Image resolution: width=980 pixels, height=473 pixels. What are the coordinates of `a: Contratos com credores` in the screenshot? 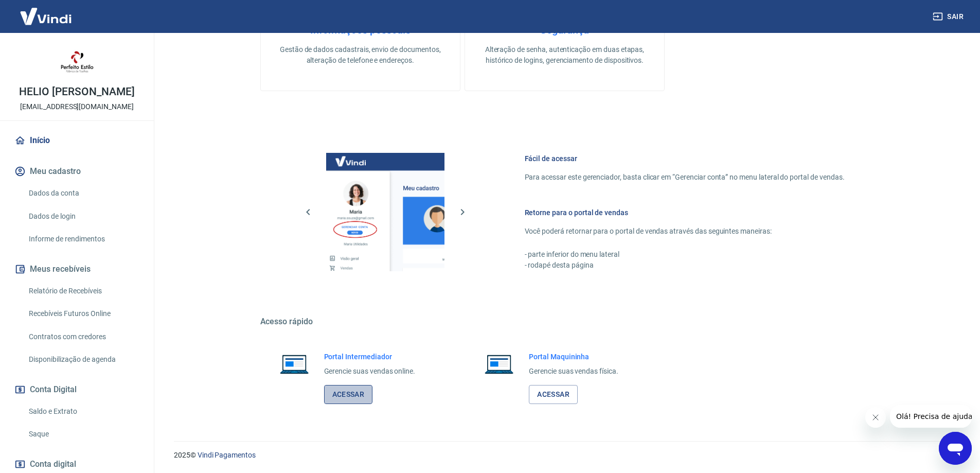 It's located at (83, 337).